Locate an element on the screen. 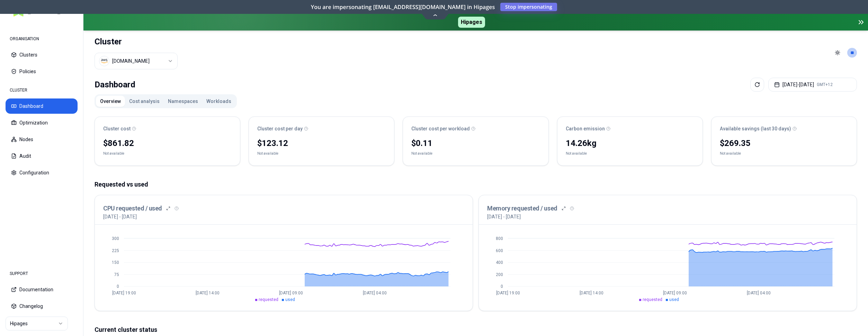 Image resolution: width=868 pixels, height=336 pixels. button: Workloads is located at coordinates (218, 101).